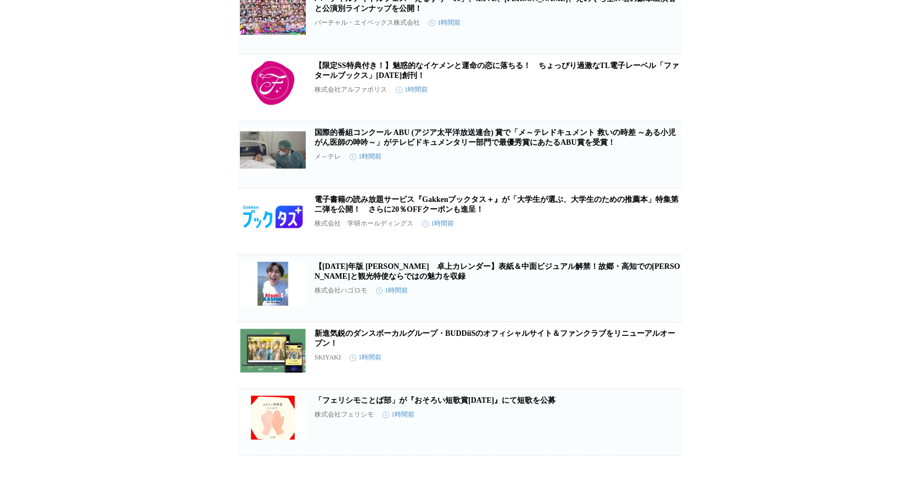 The height and width of the screenshot is (495, 920). What do you see at coordinates (344, 415) in the screenshot?
I see `p: 株式会社フェリシモ` at bounding box center [344, 415].